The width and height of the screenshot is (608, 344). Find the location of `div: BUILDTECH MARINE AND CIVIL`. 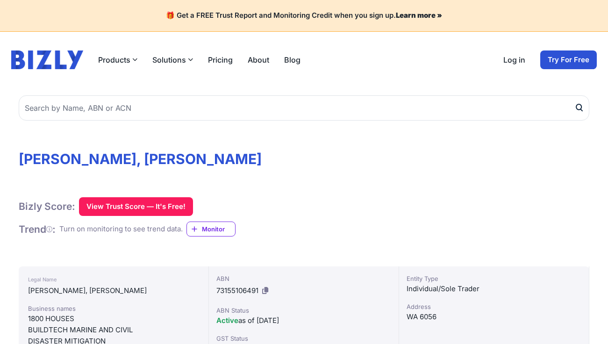

div: BUILDTECH MARINE AND CIVIL is located at coordinates (113, 330).